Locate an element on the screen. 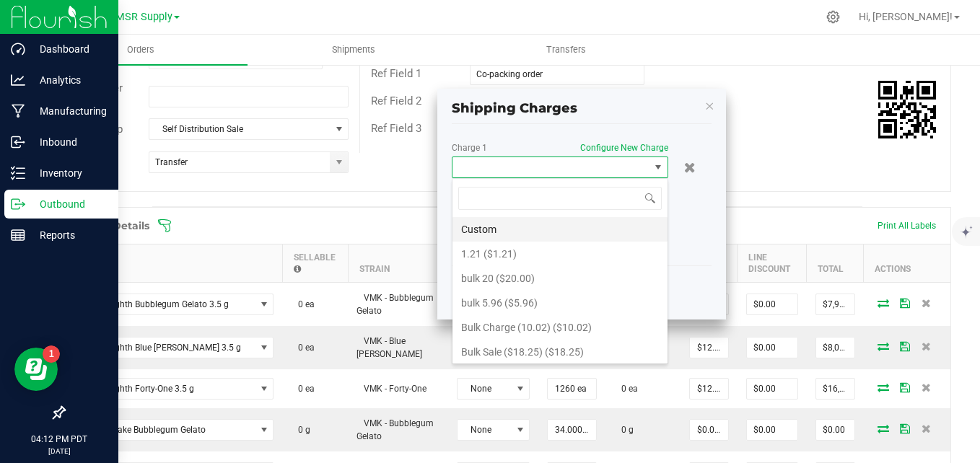 The image size is (980, 463). span: Ref Field 3 is located at coordinates (396, 128).